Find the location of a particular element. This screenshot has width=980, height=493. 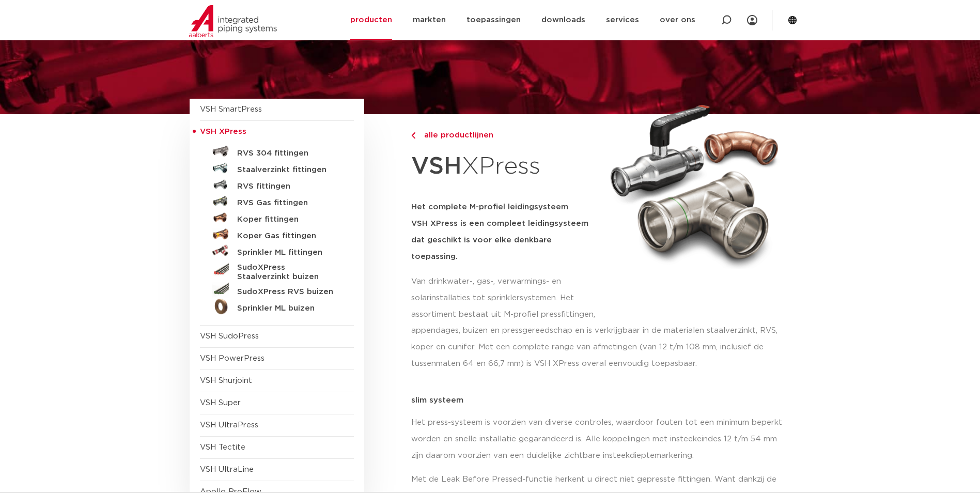

p: Van drinkwater-, gas-, verwarmings- en solarinstallaties tot sprinklersystemen. Het assortiment b... is located at coordinates (505, 298).